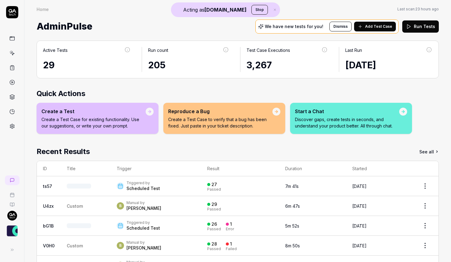  What do you see at coordinates (12, 180) in the screenshot?
I see `a: New conversation` at bounding box center [12, 180].